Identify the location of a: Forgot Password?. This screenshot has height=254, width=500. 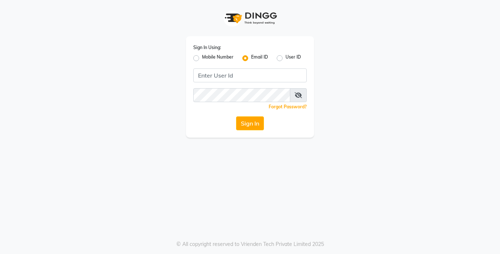
(288, 106).